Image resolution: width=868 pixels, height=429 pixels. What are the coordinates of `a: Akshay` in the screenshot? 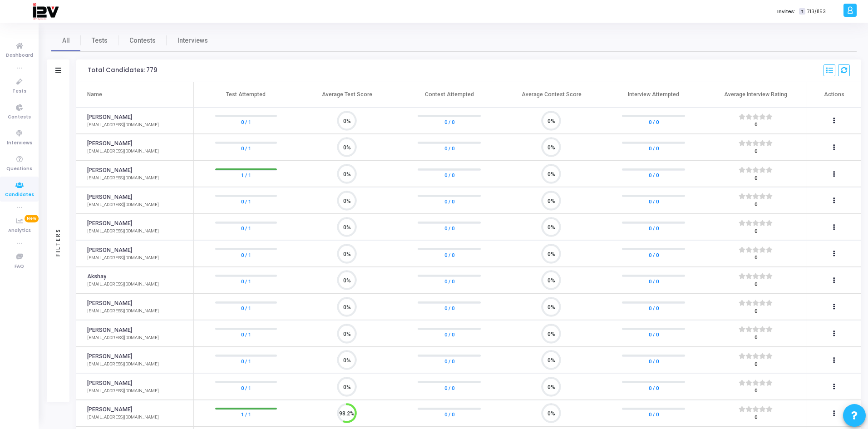 It's located at (97, 277).